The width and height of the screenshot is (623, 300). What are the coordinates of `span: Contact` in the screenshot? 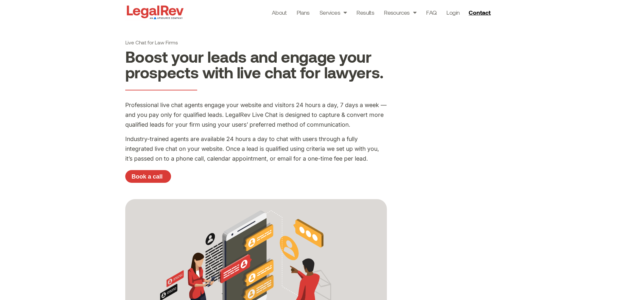 It's located at (479, 12).